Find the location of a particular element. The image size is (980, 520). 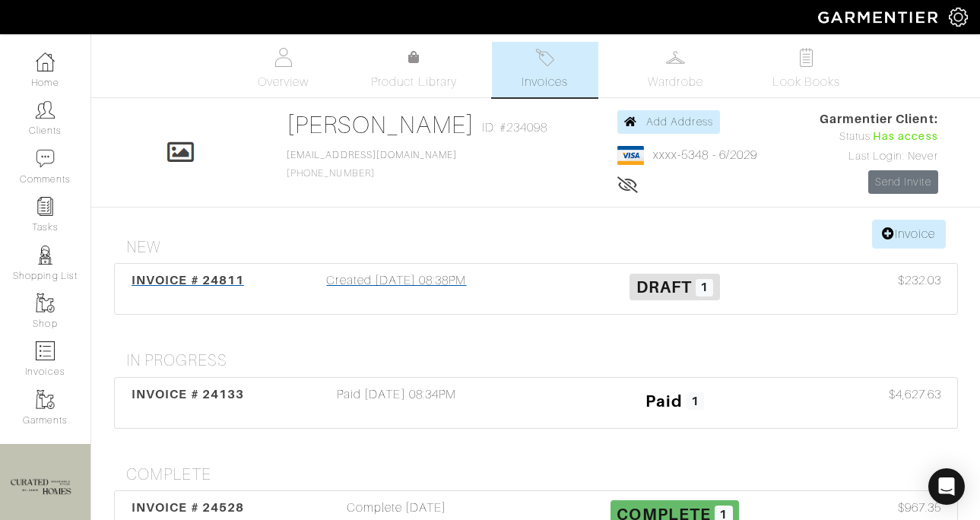

span: Product Library is located at coordinates (414, 82).